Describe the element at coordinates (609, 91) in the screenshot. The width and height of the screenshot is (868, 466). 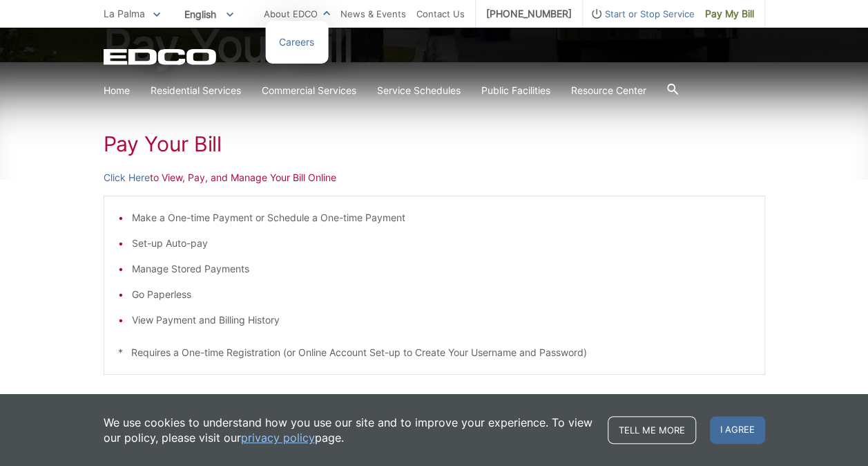
I see `a: Resource Center` at that location.